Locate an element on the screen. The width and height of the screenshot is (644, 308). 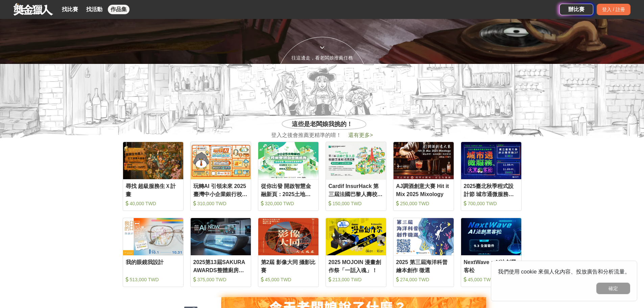
div: AJ調酒創意大賽 Hit it Mix 2025 Mixology is located at coordinates (424, 190).